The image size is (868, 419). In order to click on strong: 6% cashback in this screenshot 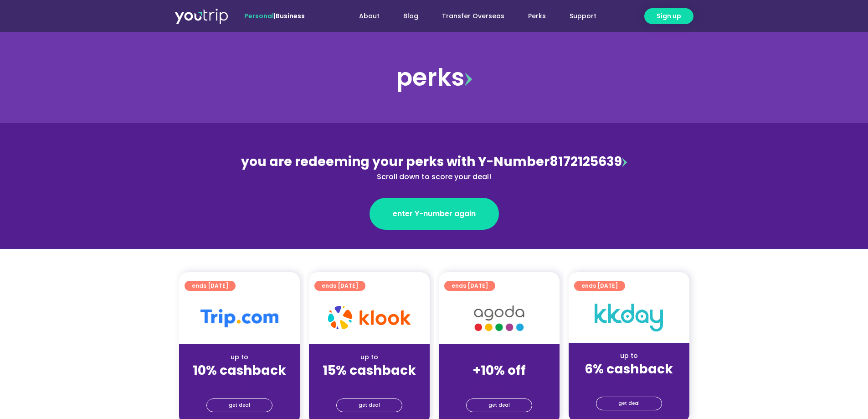, I will do `click(629, 369)`.